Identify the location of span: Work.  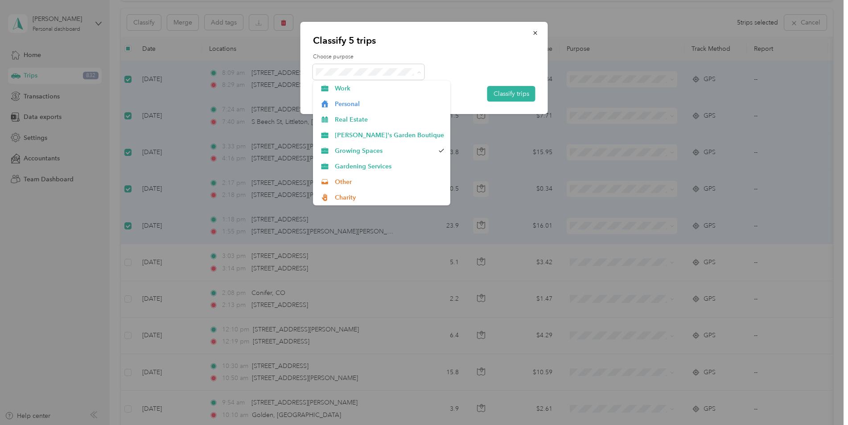
(389, 88).